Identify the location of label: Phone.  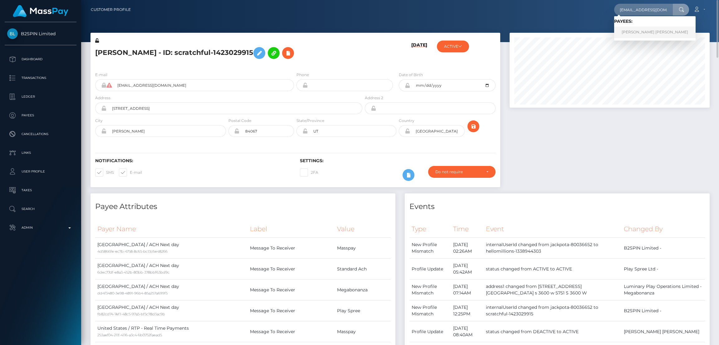
(303, 75).